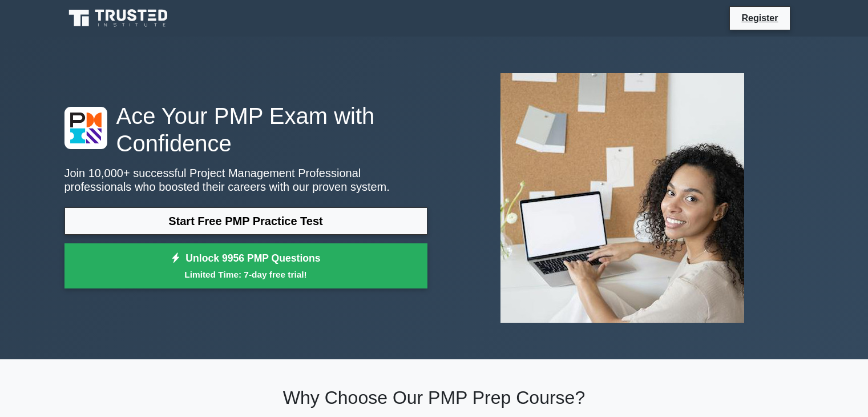  What do you see at coordinates (246, 266) in the screenshot?
I see `a: Unlock 9956 PMP QuestionsLimited Time: 7-day free trial!` at bounding box center [246, 266].